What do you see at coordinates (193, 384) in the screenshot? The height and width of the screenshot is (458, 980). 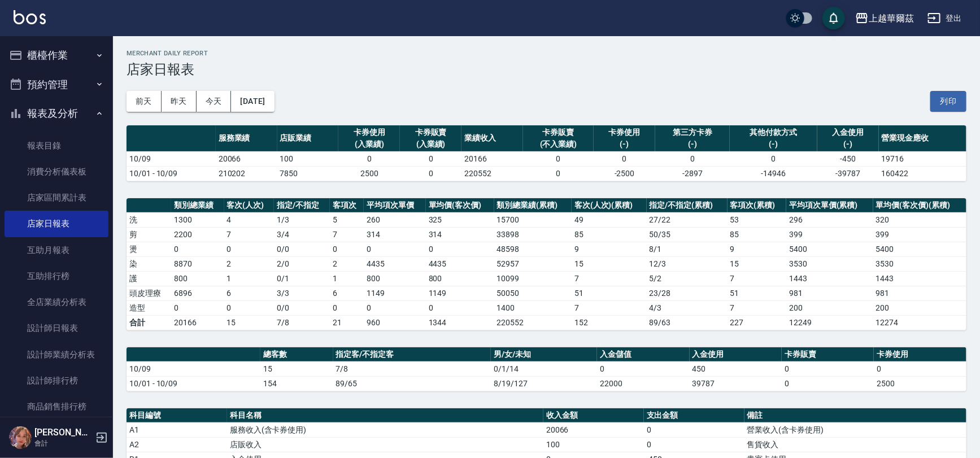 I see `td: 10/01 - 10/09` at bounding box center [193, 384].